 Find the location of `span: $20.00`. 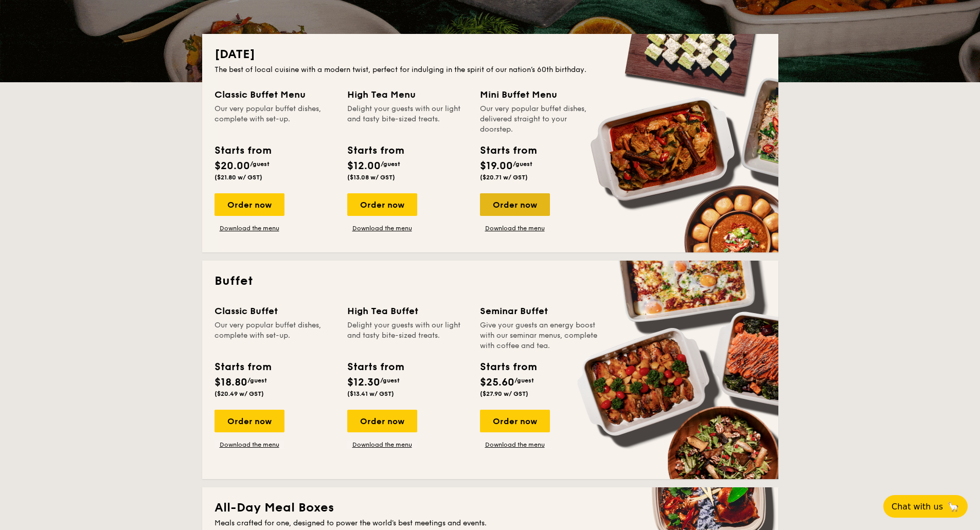

span: $20.00 is located at coordinates (232, 166).